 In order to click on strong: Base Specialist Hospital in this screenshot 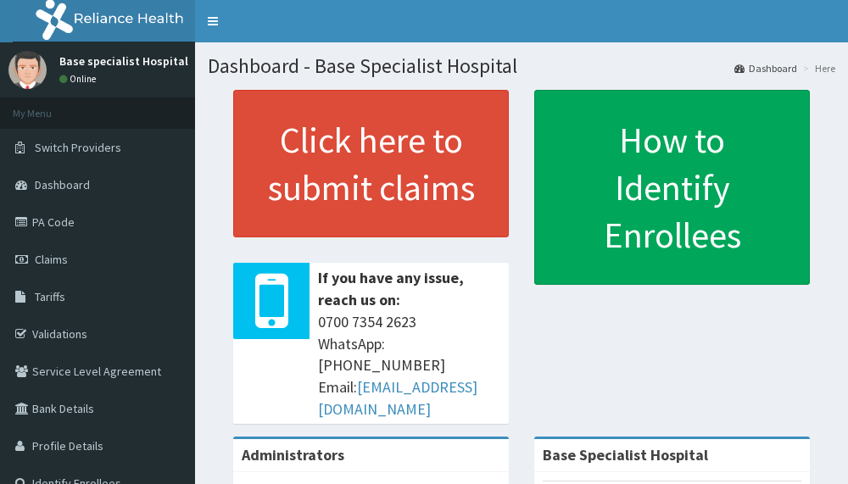, I will do `click(625, 455)`.